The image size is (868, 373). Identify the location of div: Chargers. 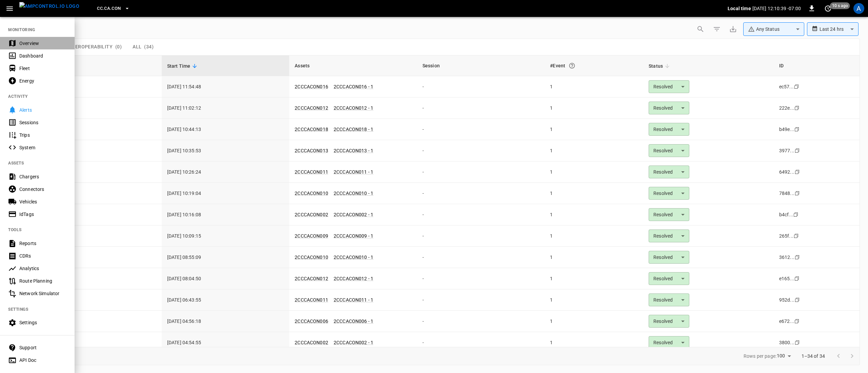
(43, 177).